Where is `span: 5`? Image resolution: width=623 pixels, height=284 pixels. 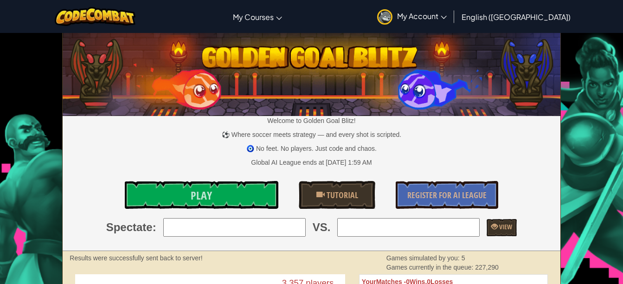
span: 5 is located at coordinates (464, 258).